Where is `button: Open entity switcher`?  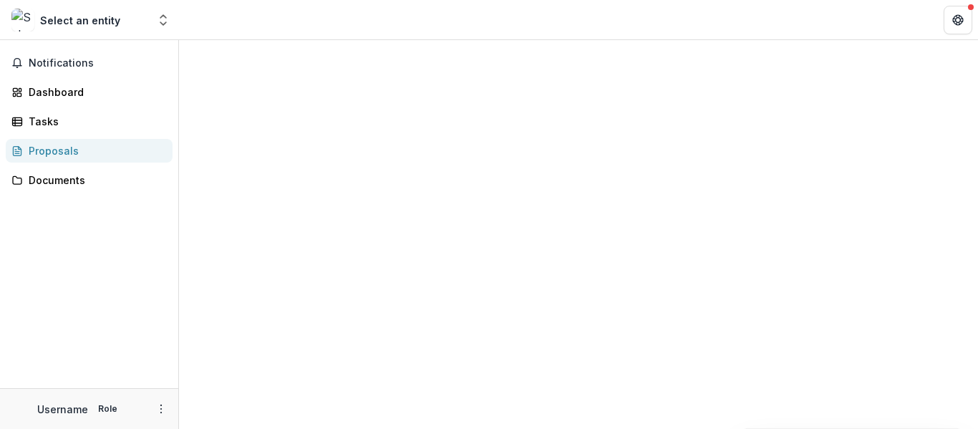
button: Open entity switcher is located at coordinates (163, 20).